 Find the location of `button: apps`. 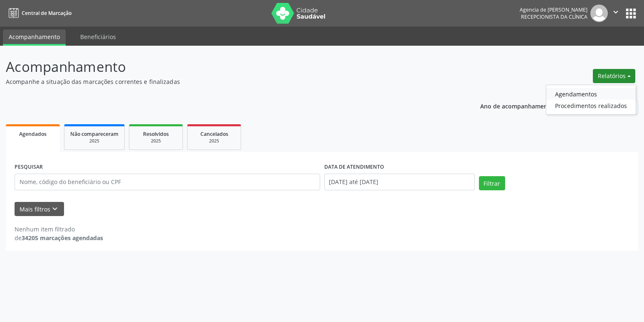

button: apps is located at coordinates (630, 13).